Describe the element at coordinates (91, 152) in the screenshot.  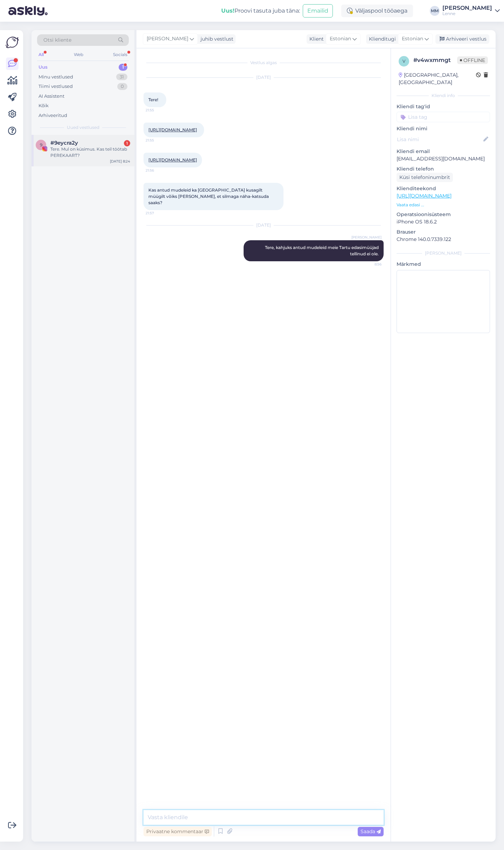
I see `div: Tere. Mul on küsimus. Kas teil töötab PEREKAART?` at that location.